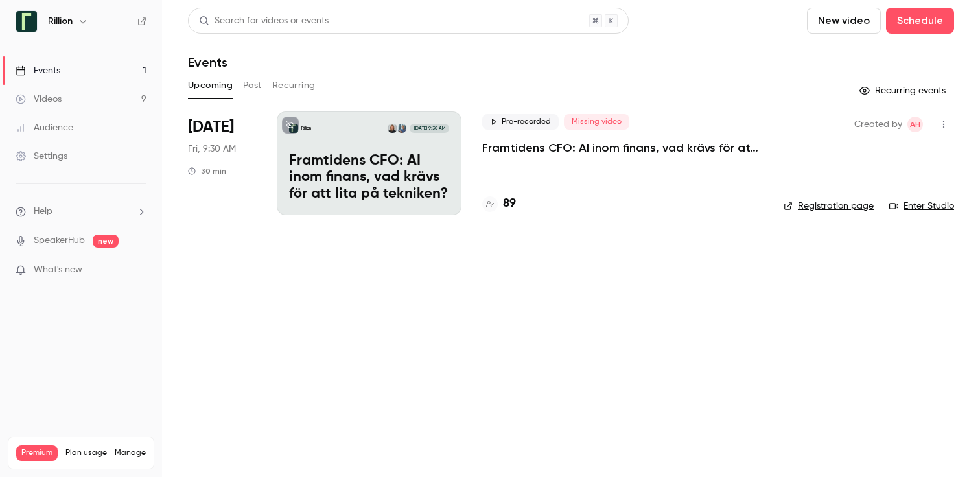 The width and height of the screenshot is (980, 477). Describe the element at coordinates (920, 20) in the screenshot. I see `button: Schedule` at that location.